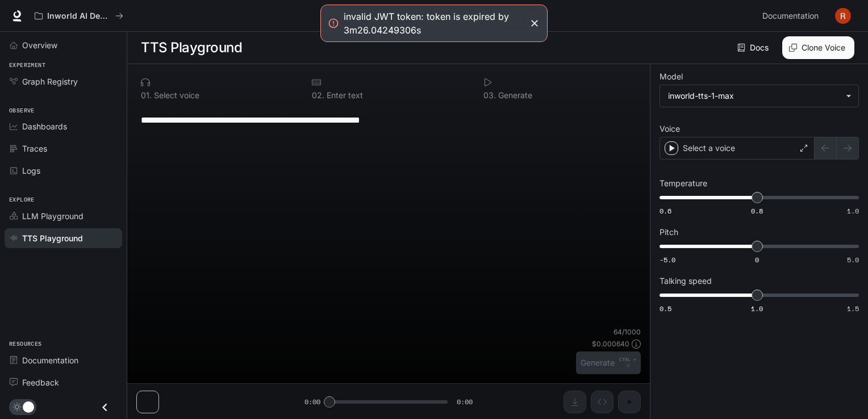 This screenshot has width=868, height=419. Describe the element at coordinates (63, 382) in the screenshot. I see `a: Feedback` at that location.